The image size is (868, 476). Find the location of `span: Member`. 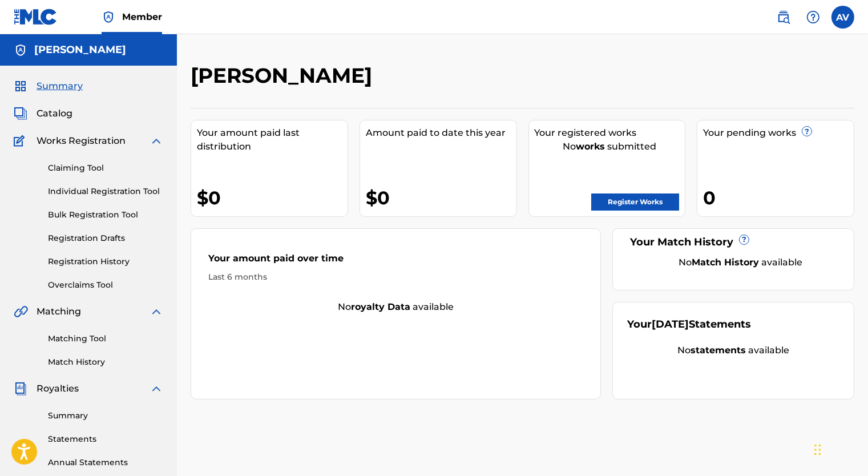

span: Member is located at coordinates (142, 16).